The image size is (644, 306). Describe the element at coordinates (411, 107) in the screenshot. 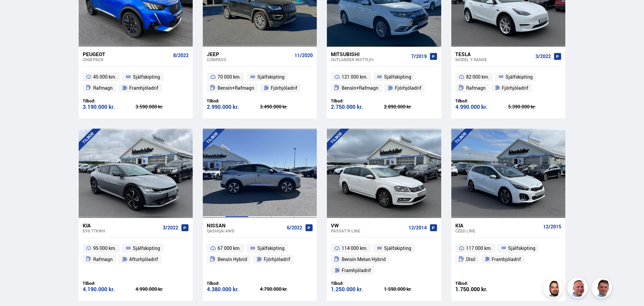

I see `div: 2.890.000 kr.` at that location.